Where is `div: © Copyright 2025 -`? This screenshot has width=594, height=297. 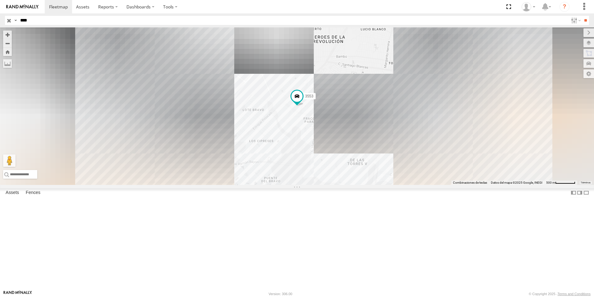
div: © Copyright 2025 - is located at coordinates (560, 294).